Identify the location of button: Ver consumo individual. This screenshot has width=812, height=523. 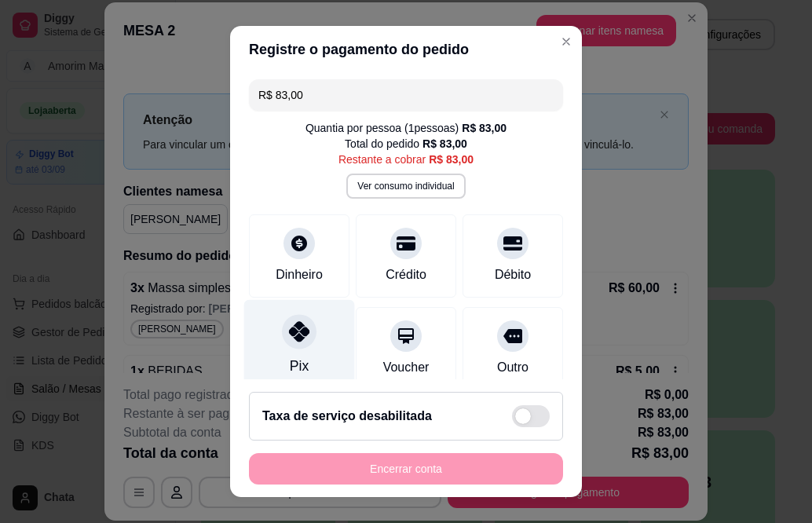
(405, 186).